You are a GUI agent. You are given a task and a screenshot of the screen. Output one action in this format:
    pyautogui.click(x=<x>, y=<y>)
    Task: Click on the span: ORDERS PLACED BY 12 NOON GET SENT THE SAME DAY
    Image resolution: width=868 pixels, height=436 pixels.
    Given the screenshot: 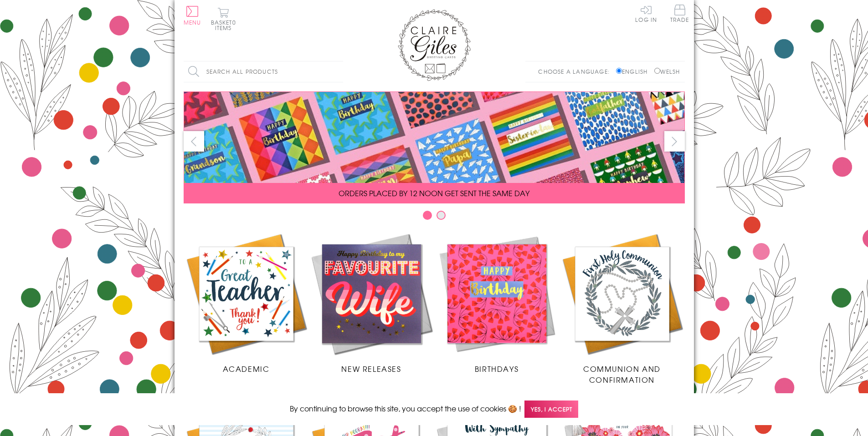 What is the action you would take?
    pyautogui.click(x=433, y=193)
    